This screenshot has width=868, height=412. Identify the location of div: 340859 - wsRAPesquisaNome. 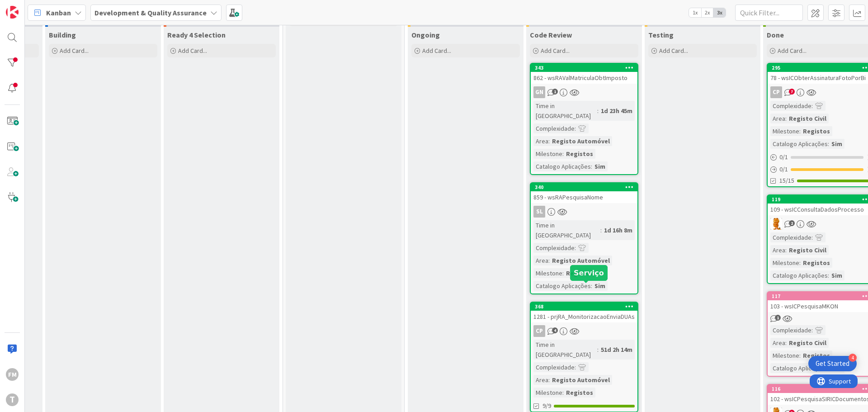
(584, 193).